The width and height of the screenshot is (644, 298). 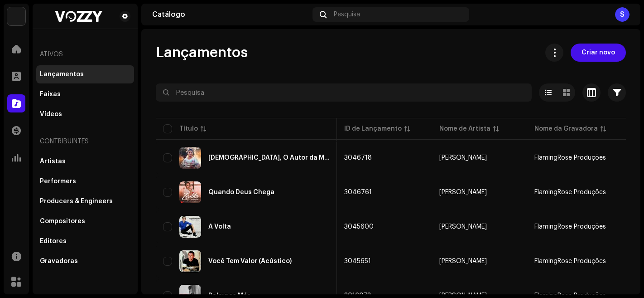 What do you see at coordinates (50, 95) in the screenshot?
I see `div: Faixas` at bounding box center [50, 95].